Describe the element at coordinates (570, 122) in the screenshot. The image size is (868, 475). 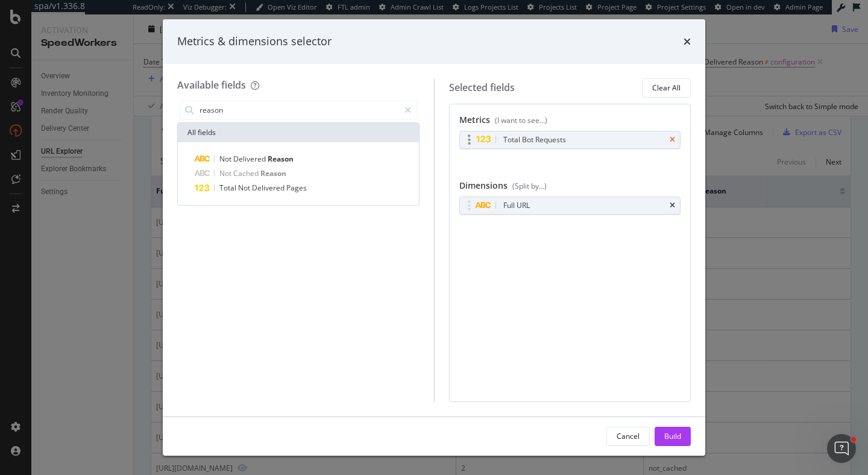
I see `div: Metrics` at that location.